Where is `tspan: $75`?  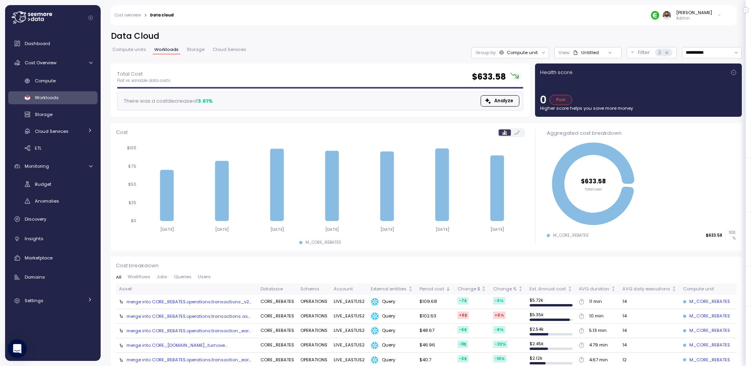 tspan: $75 is located at coordinates (132, 166).